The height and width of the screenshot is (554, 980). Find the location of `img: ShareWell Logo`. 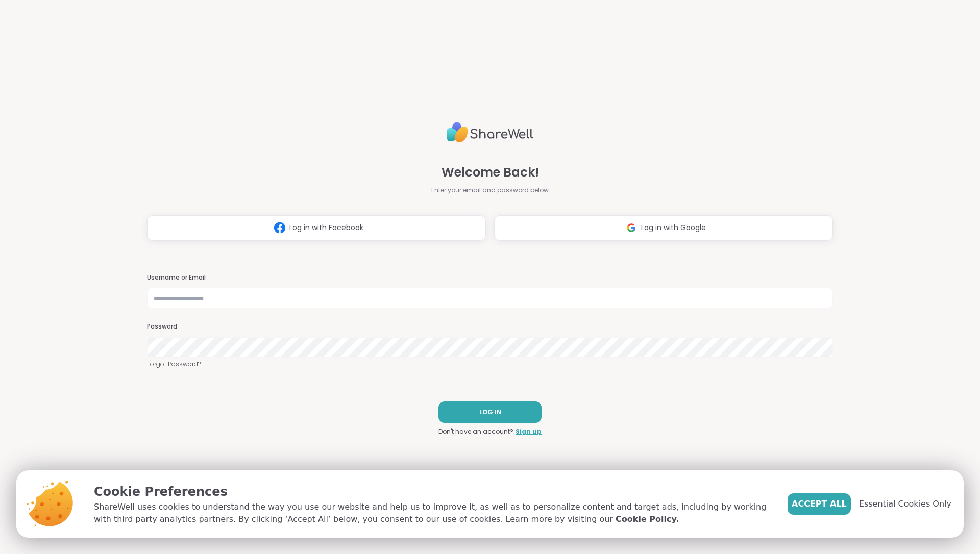

img: ShareWell Logo is located at coordinates (490, 133).